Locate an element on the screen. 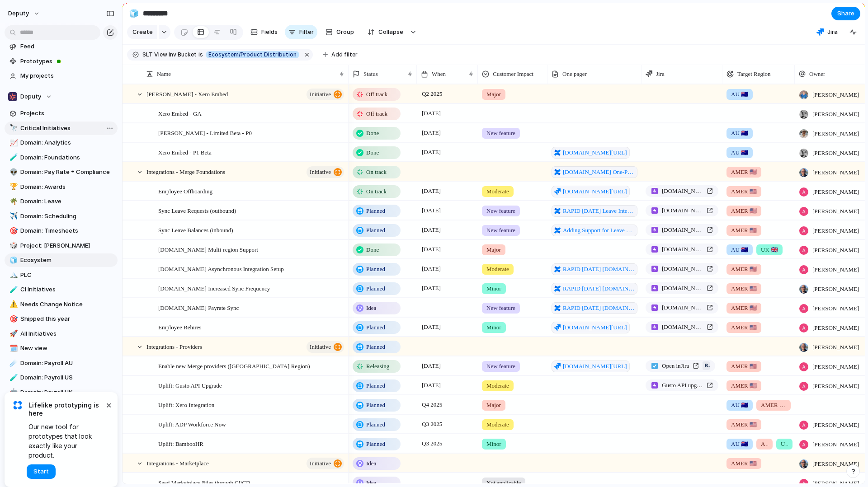 Image resolution: width=868 pixels, height=487 pixels. span: Uplift: BambooHR is located at coordinates (181, 443).